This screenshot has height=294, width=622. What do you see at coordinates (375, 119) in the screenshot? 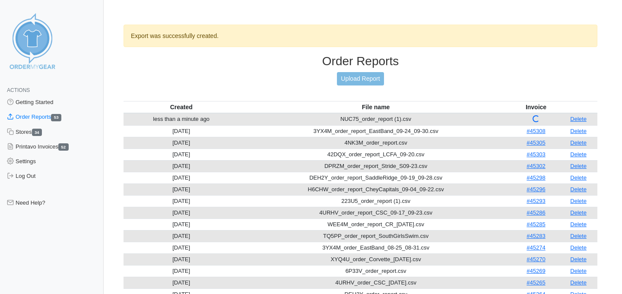
I see `td: NUC75_order_report (1).csv` at bounding box center [375, 119].